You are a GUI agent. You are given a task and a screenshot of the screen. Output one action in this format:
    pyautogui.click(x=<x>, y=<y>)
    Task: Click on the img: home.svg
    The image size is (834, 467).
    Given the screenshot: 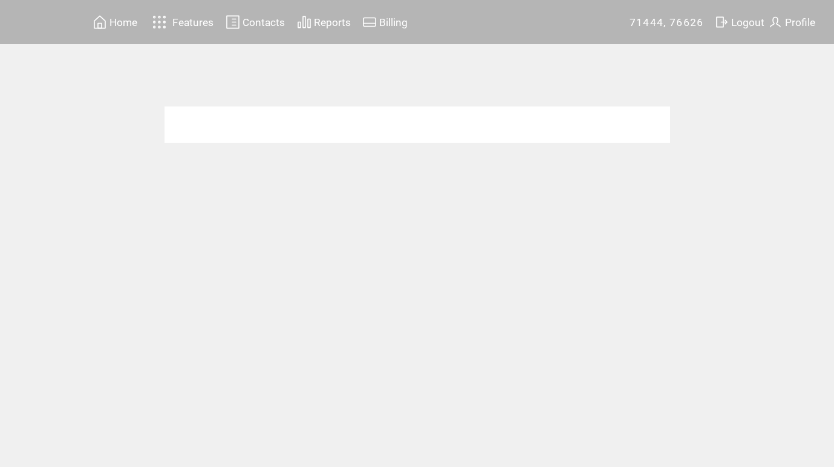 What is the action you would take?
    pyautogui.click(x=100, y=22)
    